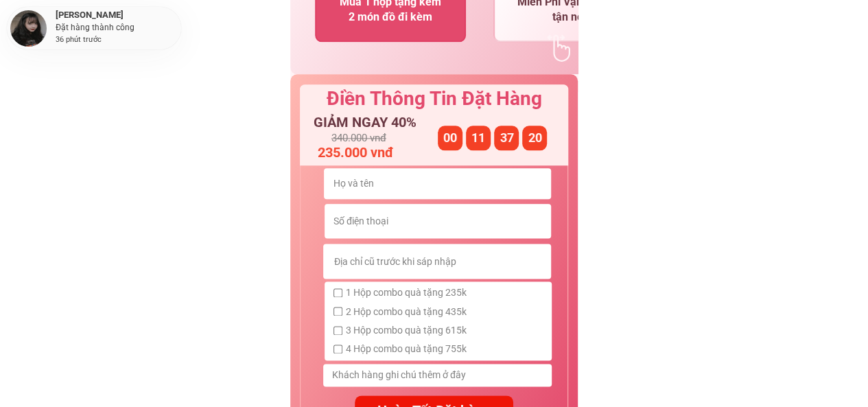  I want to click on input: Số điện thoại, so click(438, 220).